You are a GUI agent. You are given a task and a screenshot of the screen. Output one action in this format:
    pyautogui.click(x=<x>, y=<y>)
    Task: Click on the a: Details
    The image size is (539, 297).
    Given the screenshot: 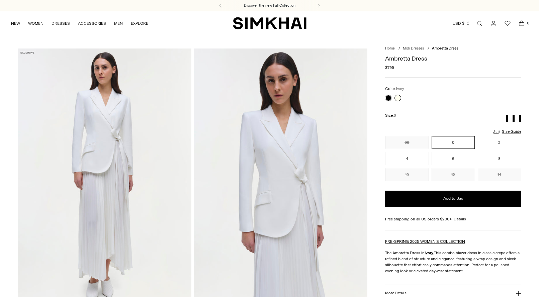 What is the action you would take?
    pyautogui.click(x=460, y=219)
    